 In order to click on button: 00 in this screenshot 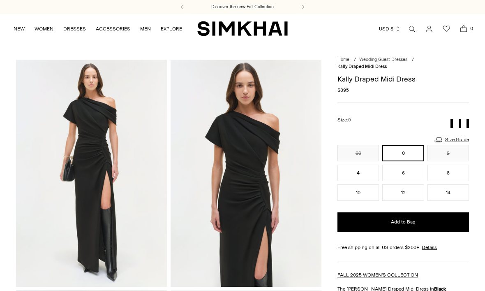, I will do `click(358, 153)`.